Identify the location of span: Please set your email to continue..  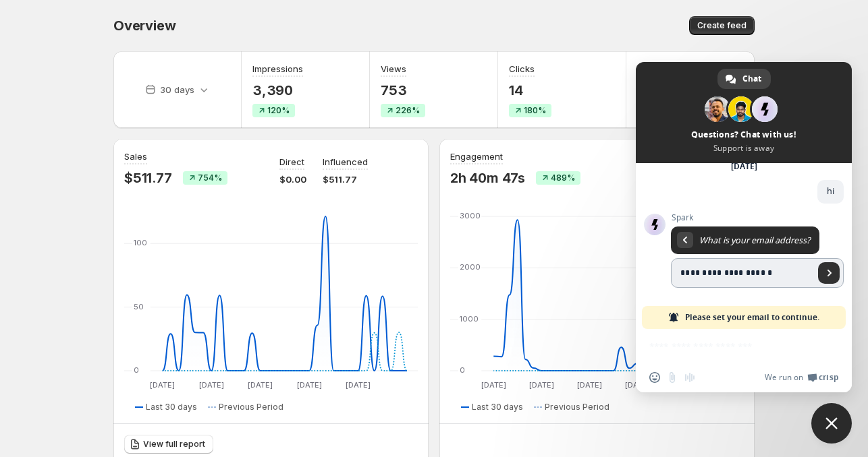
(752, 317).